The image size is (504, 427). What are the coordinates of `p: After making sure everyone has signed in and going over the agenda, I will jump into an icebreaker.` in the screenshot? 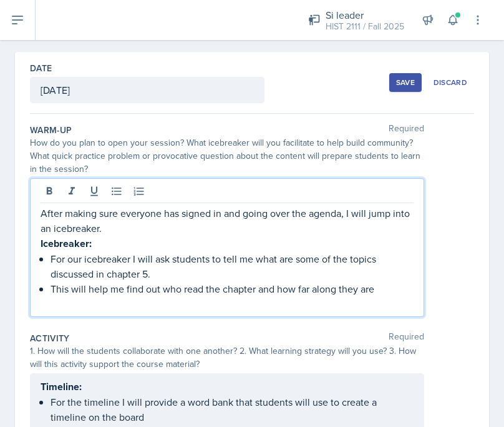 It's located at (227, 220).